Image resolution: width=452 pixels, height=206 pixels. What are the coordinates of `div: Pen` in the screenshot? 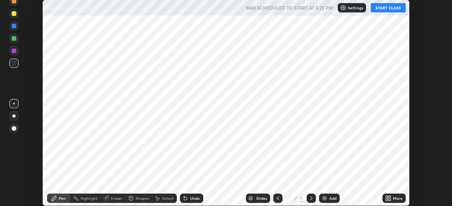 It's located at (62, 198).